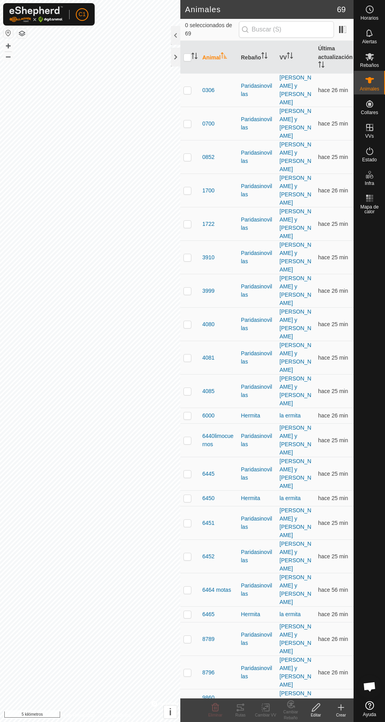 This screenshot has height=722, width=385. What do you see at coordinates (170, 711) in the screenshot?
I see `font: i` at bounding box center [170, 711].